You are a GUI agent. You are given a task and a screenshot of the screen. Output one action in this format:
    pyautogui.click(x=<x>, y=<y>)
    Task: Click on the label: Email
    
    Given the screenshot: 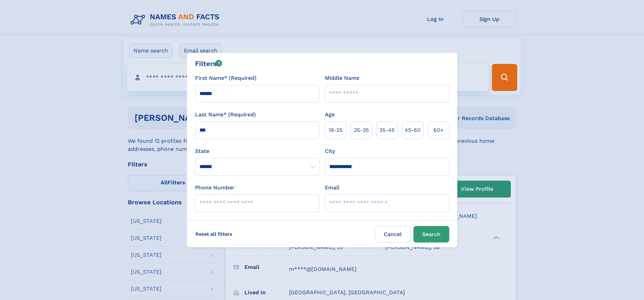 What is the action you would take?
    pyautogui.click(x=332, y=188)
    